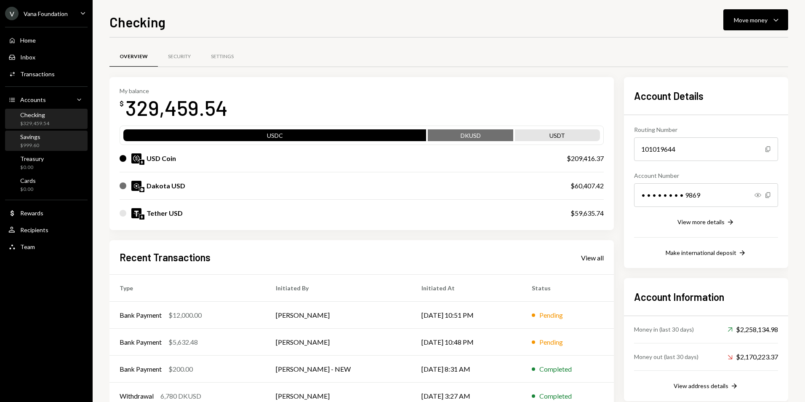 This screenshot has width=805, height=402. I want to click on div: Money out (last 30 days), so click(666, 356).